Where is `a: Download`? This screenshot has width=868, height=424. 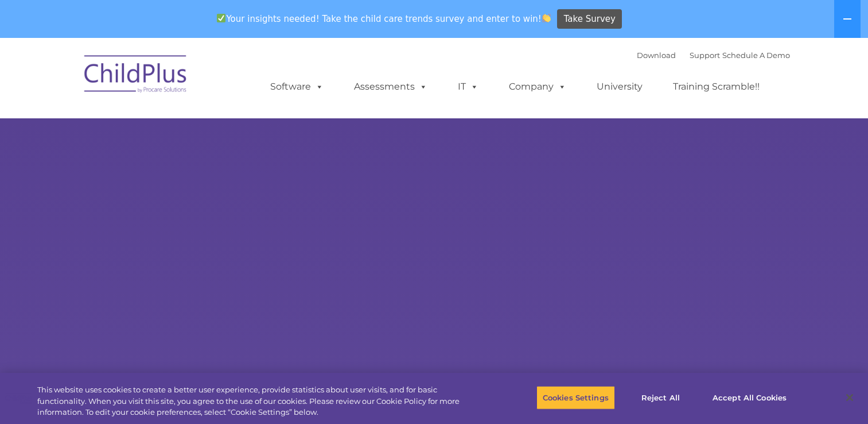
a: Download is located at coordinates (657, 55).